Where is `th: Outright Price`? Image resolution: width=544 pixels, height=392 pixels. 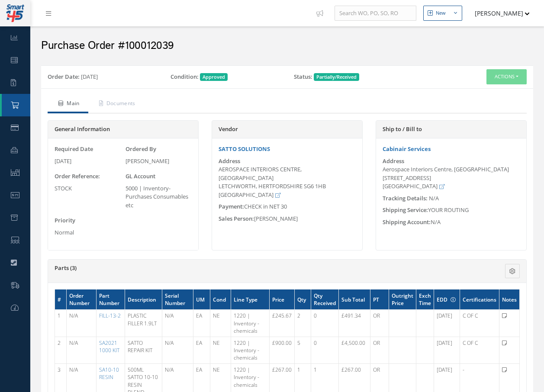 th: Outright Price is located at coordinates (402, 299).